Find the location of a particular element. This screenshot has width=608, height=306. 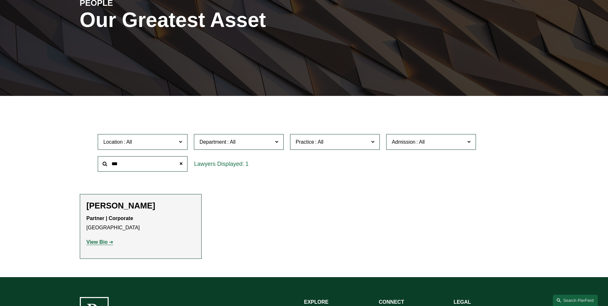

span: 1 is located at coordinates (247, 164).